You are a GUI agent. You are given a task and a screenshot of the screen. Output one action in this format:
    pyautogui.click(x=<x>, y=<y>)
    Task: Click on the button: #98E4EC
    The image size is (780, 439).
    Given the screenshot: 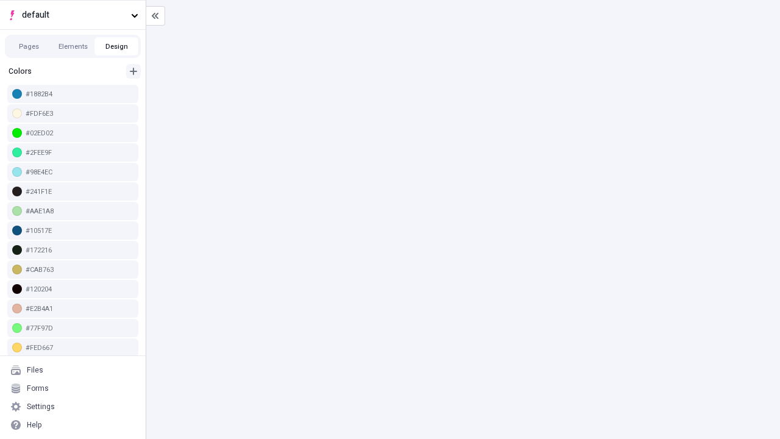 What is the action you would take?
    pyautogui.click(x=73, y=172)
    